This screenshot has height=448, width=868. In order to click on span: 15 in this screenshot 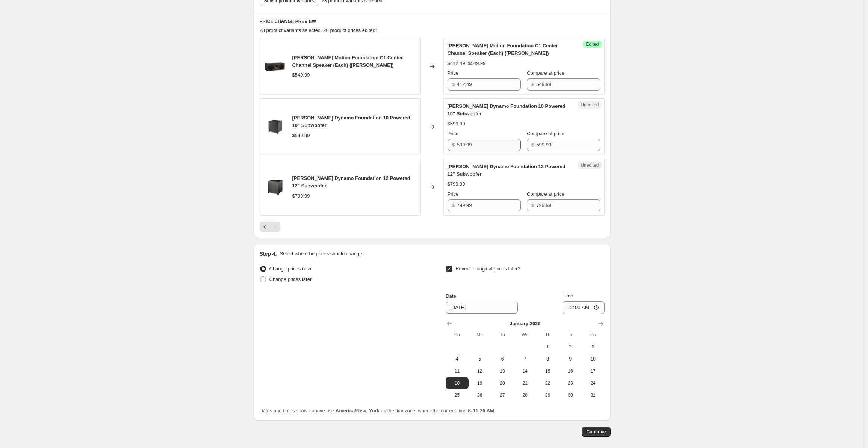, I will do `click(548, 371)`.